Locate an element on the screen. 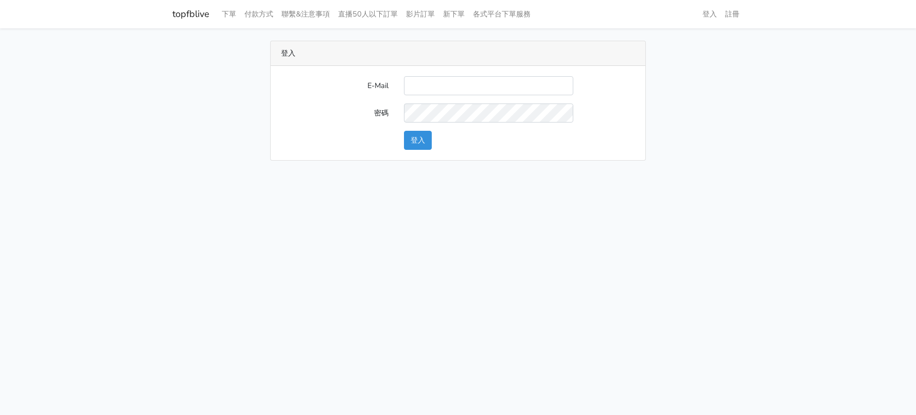 Image resolution: width=916 pixels, height=415 pixels. a: 付款方式 is located at coordinates (259, 14).